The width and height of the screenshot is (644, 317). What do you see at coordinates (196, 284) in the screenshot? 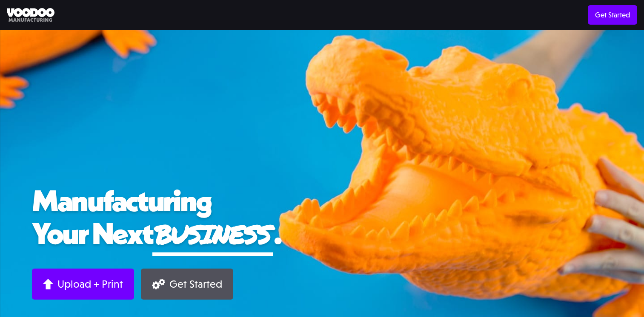
I see `div: Get Started` at bounding box center [196, 284].